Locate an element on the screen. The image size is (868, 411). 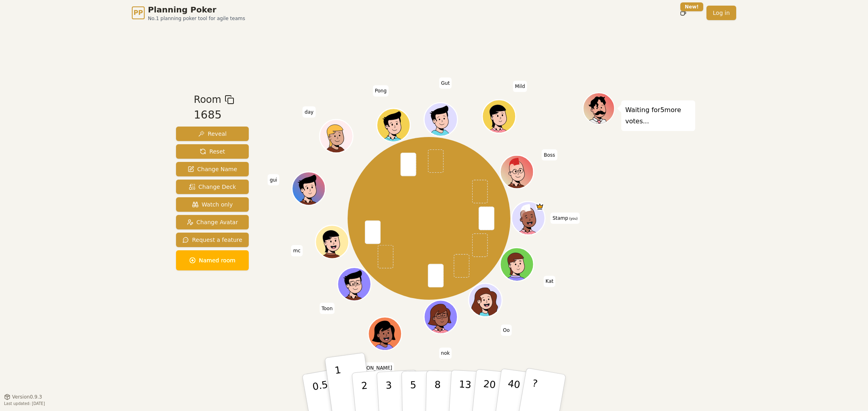
span: Change Name is located at coordinates (212, 169).